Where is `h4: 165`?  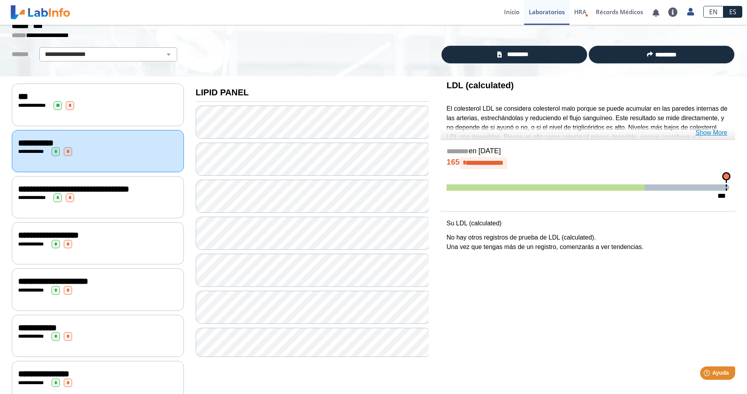
h4: 165 is located at coordinates (588, 163).